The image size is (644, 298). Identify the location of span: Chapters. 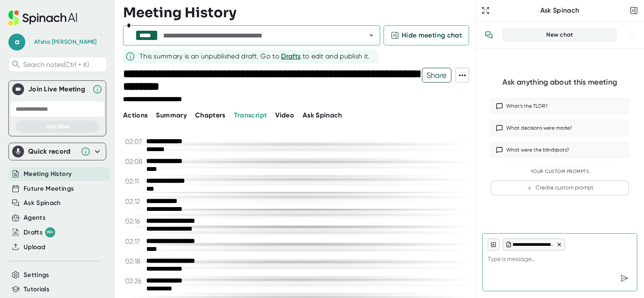
(210, 115).